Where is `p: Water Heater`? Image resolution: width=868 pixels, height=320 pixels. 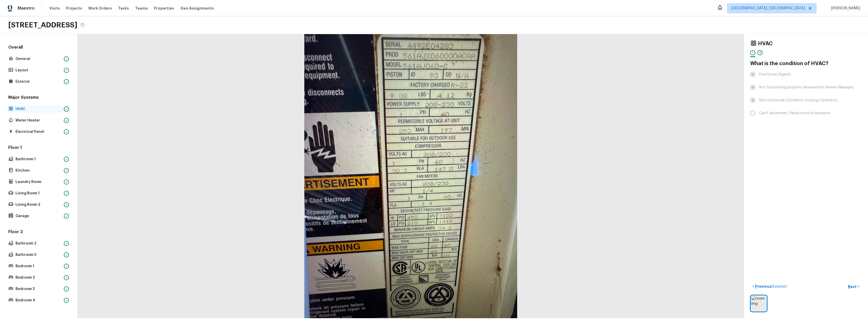
p: Water Heater is located at coordinates (38, 120).